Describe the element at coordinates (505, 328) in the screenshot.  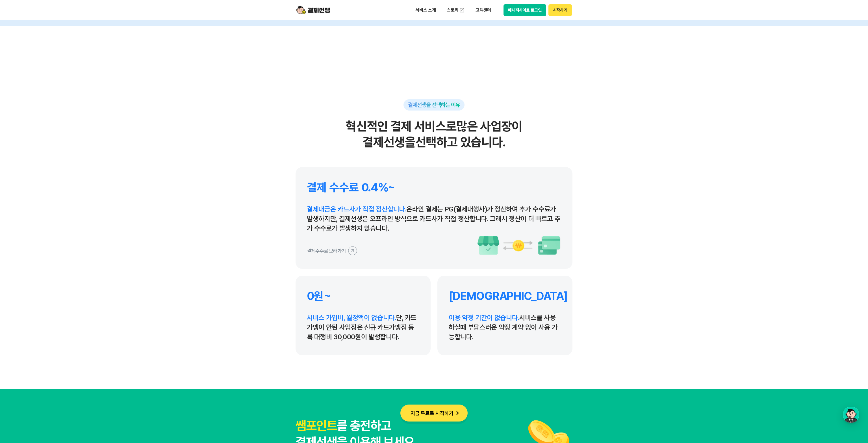
I see `p: 서비스를 사용하실때 부담스러운 약정 계약 없이 사용 가능합니다.` at that location.